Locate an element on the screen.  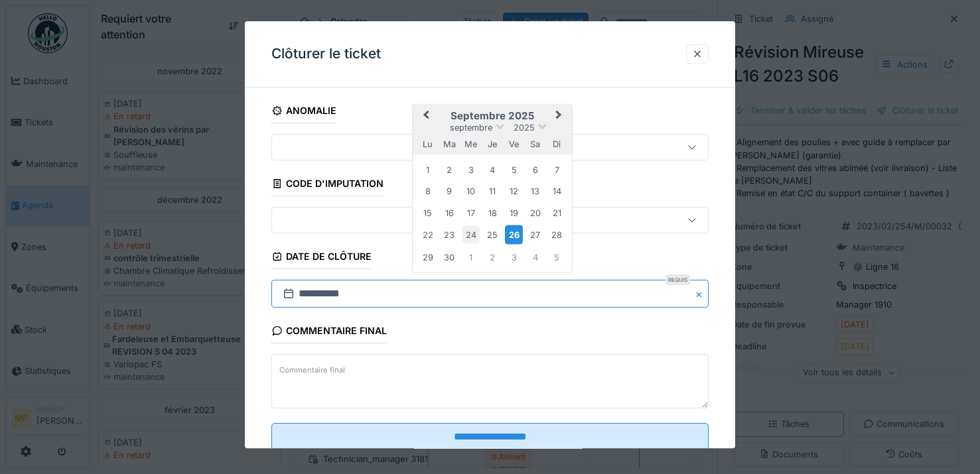
button: Previous Month is located at coordinates (424, 117).